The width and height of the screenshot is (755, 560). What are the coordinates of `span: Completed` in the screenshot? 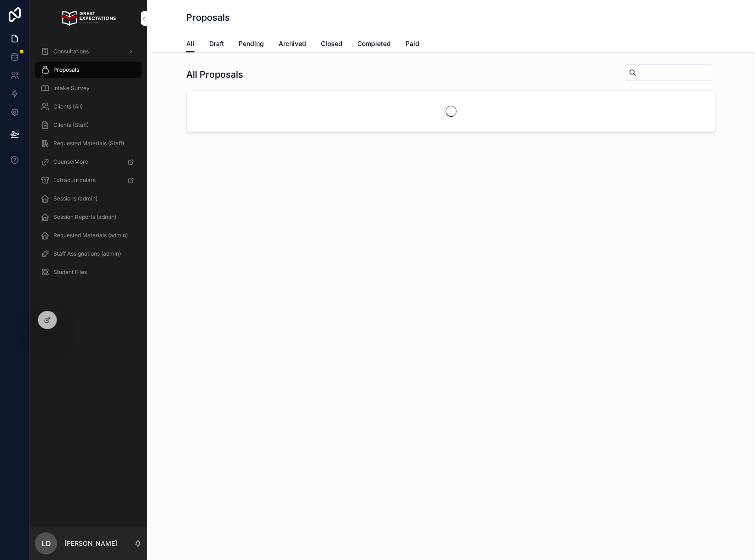 It's located at (374, 44).